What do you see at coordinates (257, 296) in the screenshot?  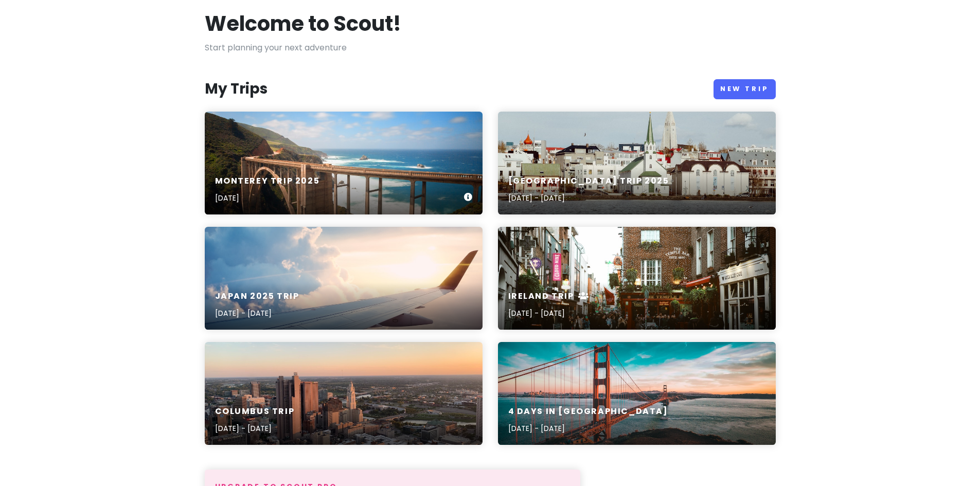 I see `h6: Japan 2025 Trip` at bounding box center [257, 296].